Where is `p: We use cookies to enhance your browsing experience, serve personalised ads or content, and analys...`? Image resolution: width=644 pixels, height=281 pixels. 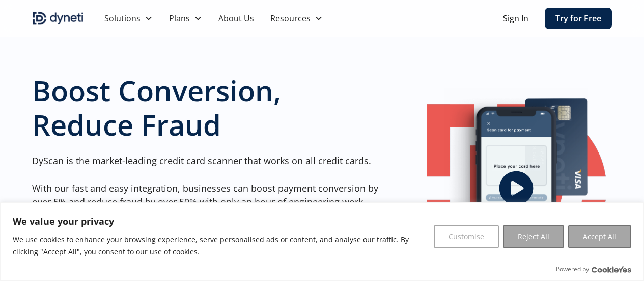 p: We use cookies to enhance your browsing experience, serve personalised ads or content, and analys... is located at coordinates (219, 246).